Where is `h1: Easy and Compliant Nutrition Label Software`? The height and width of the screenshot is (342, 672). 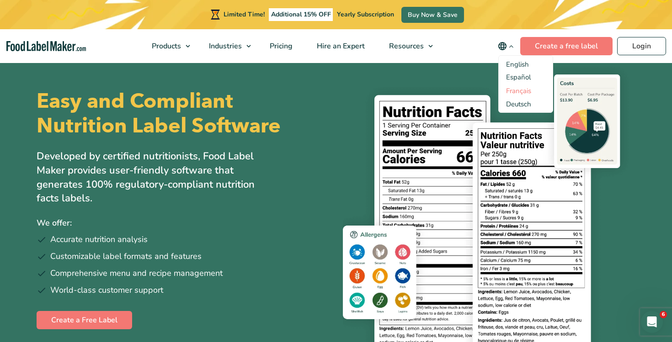
h1: Easy and Compliant Nutrition Label Software is located at coordinates (182, 114).